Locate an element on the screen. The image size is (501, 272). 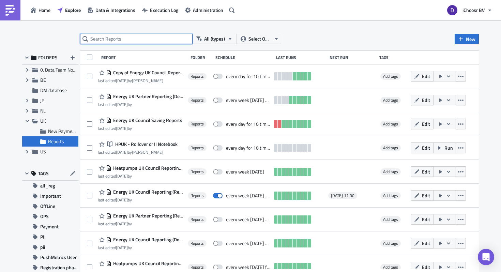
div: Schedule is located at coordinates (244, 57).